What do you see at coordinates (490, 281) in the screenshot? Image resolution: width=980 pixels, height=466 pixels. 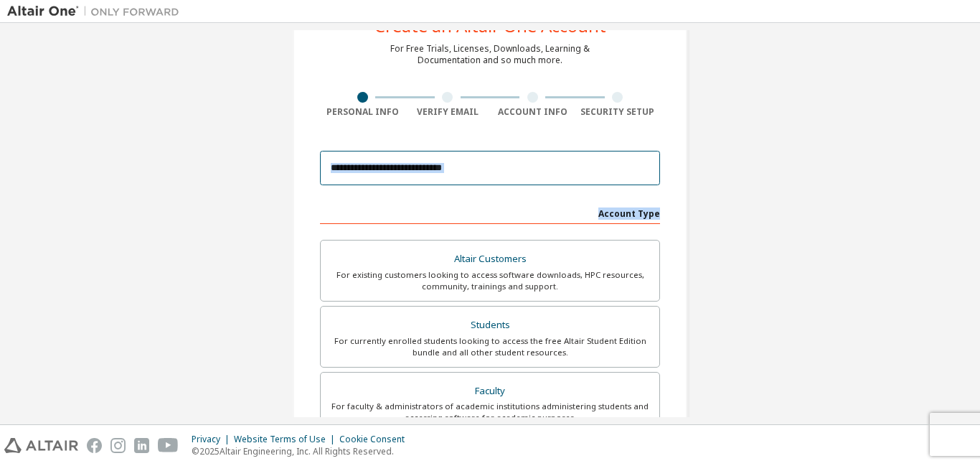 I see `div: For existing customers looking to access software downloads, HPC resources, community, trainings ...` at bounding box center [490, 281].